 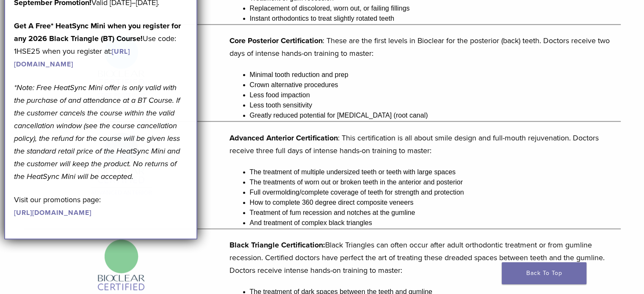 I want to click on li: Full overmolding/complete coverage of teeth for strength and protection, so click(x=435, y=192).